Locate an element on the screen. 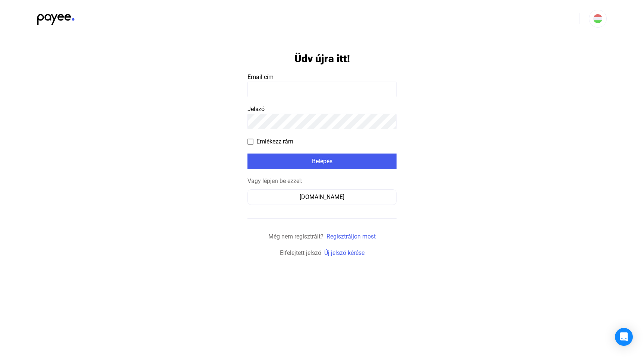 The image size is (644, 357). span: Még nem regisztrált? is located at coordinates (296, 236).